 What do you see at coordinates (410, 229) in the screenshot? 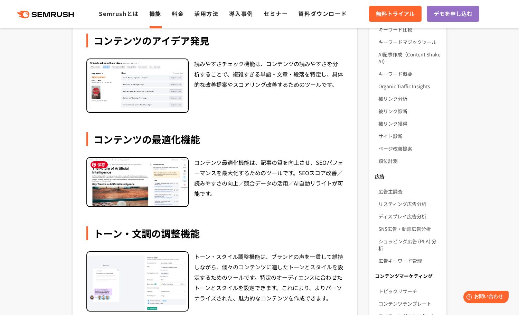
I see `a: SNS広告・動画広告分析` at bounding box center [410, 229].